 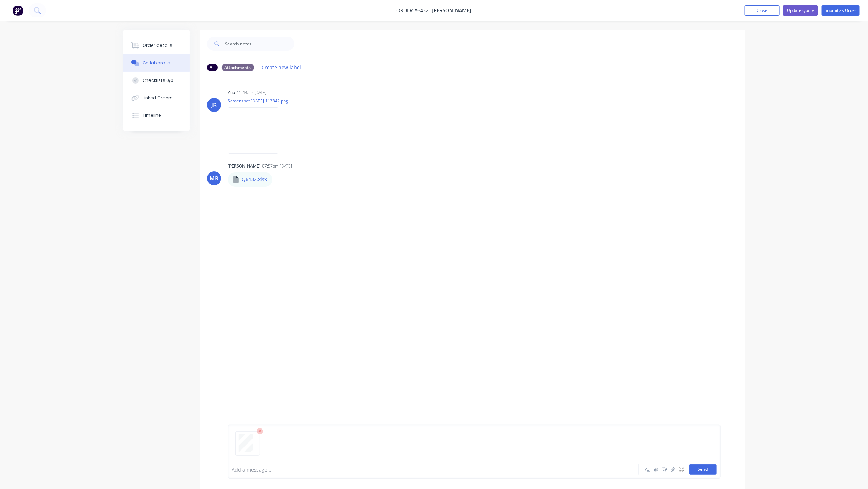 I want to click on div: All, so click(x=212, y=68).